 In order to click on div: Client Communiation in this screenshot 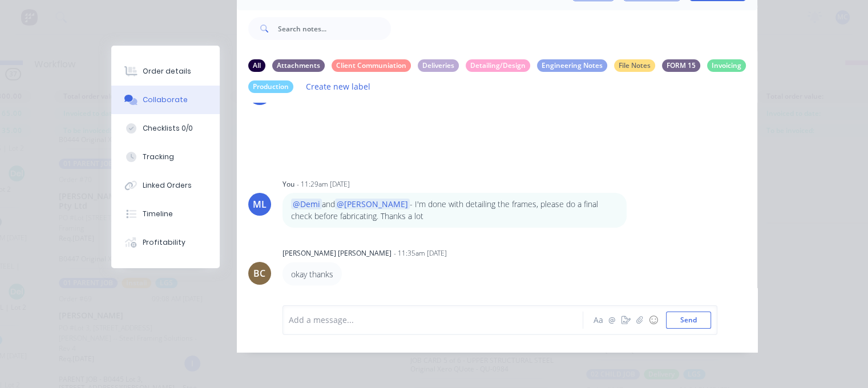, I will do `click(371, 66)`.